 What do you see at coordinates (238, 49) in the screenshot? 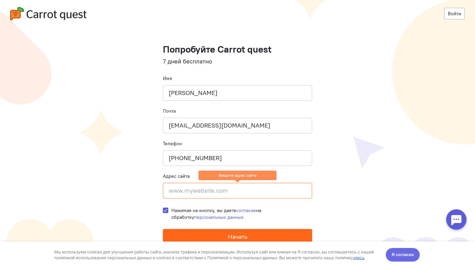
I see `h1: Попробуйте Carrot quest` at bounding box center [238, 49].